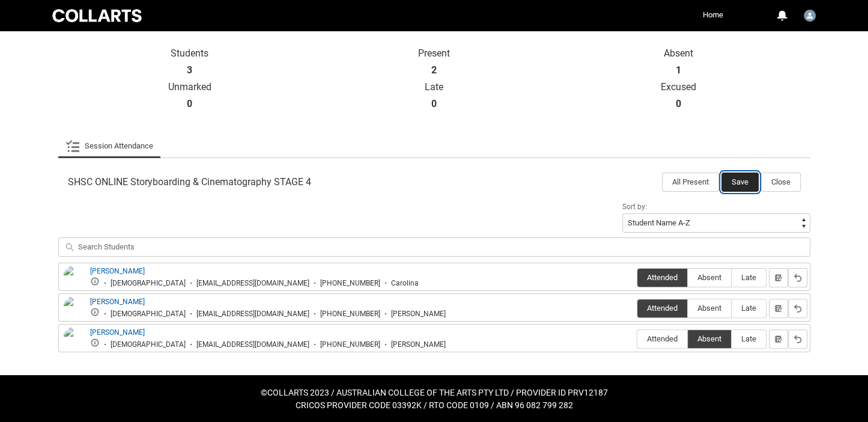 Image resolution: width=868 pixels, height=422 pixels. What do you see at coordinates (809, 16) in the screenshot?
I see `img: Sabrina.Schmid` at bounding box center [809, 16].